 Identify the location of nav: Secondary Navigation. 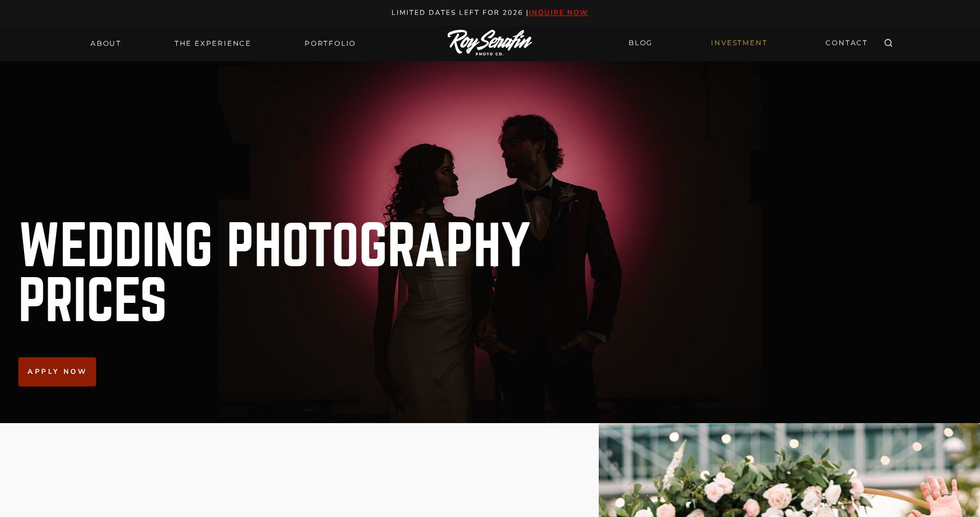
(748, 43).